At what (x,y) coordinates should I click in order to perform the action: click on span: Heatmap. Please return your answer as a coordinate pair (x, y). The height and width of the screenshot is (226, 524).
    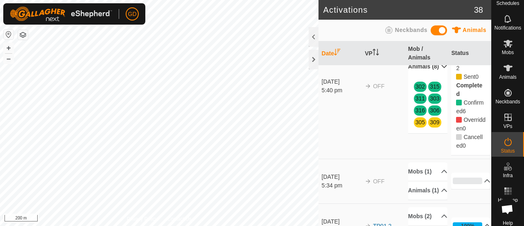
    Looking at the image, I should click on (508, 200).